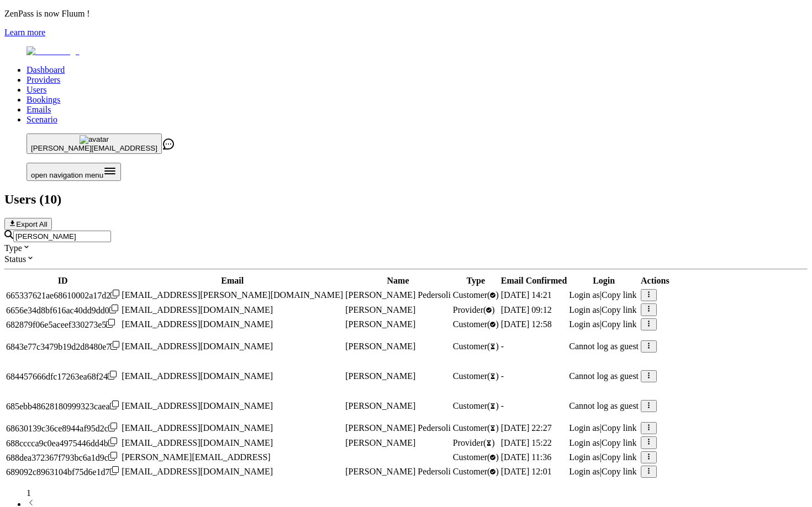  What do you see at coordinates (25, 32) in the screenshot?
I see `a: Learn more` at bounding box center [25, 32].